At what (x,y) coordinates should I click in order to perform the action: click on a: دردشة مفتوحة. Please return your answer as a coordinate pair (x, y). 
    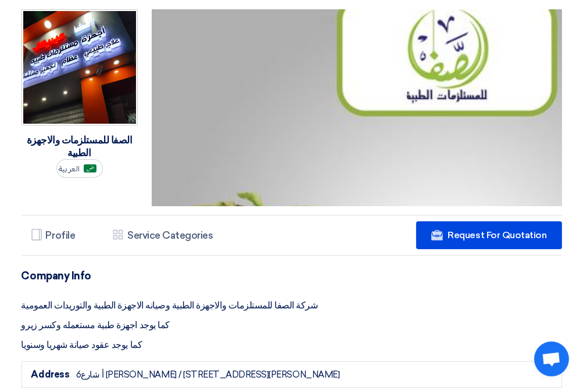
    Looking at the image, I should click on (552, 359).